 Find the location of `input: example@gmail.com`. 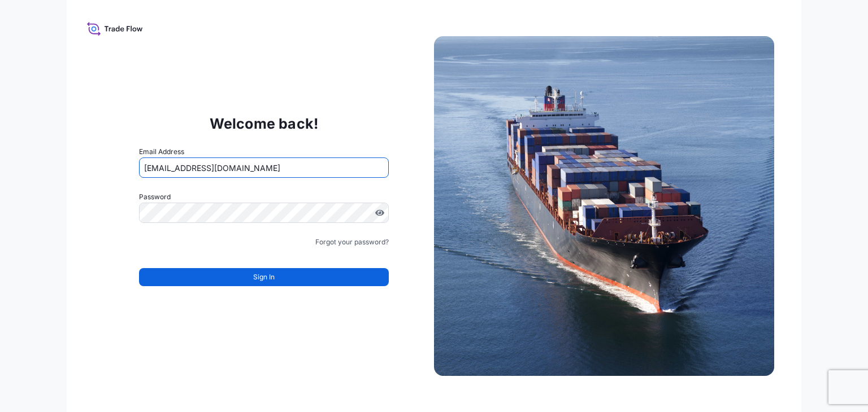

input: example@gmail.com is located at coordinates (264, 168).